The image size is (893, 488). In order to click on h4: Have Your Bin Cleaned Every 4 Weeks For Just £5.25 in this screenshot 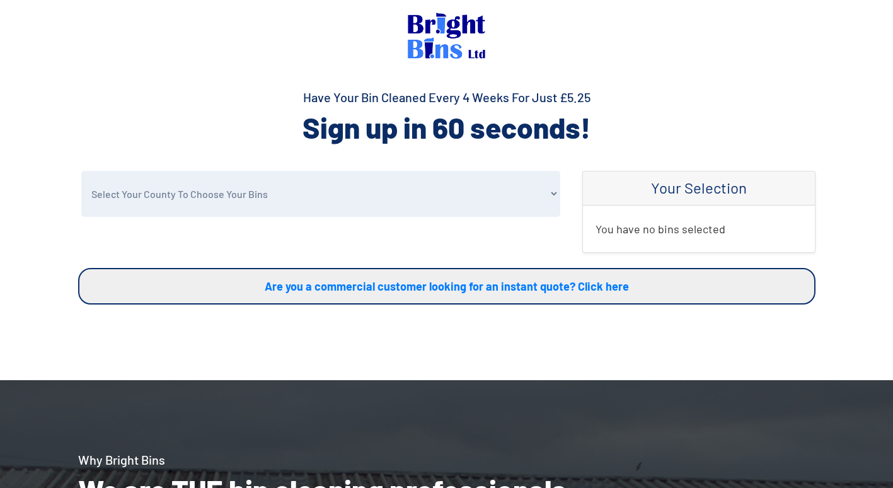, I will do `click(447, 97)`.